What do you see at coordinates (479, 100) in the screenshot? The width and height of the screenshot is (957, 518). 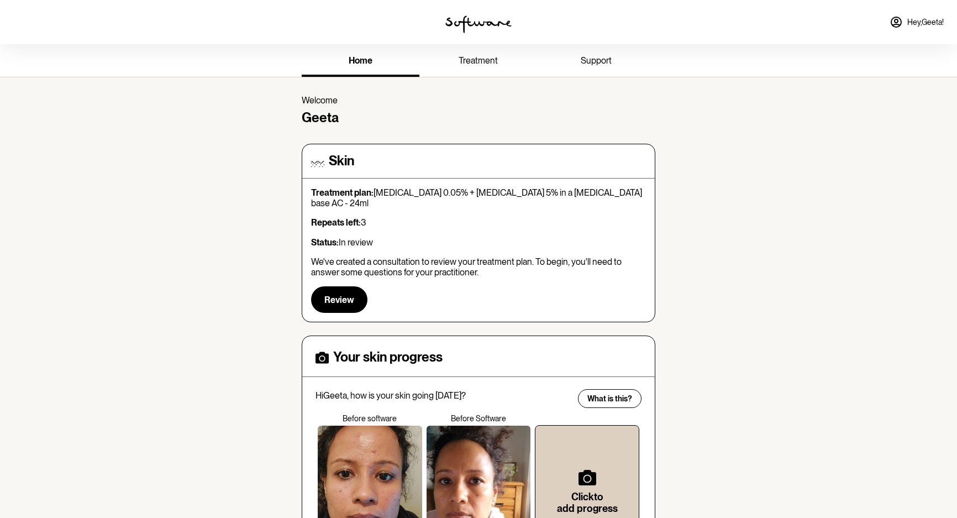 I see `p: Welcome` at bounding box center [479, 100].